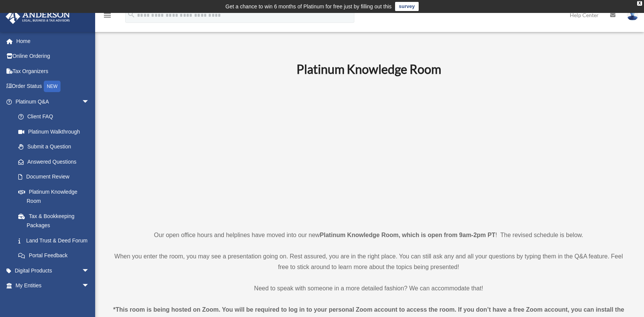 The height and width of the screenshot is (317, 644). Describe the element at coordinates (368, 235) in the screenshot. I see `p: Our open office hours and helplines have moved into our new ! The revised schedule is below.` at that location.